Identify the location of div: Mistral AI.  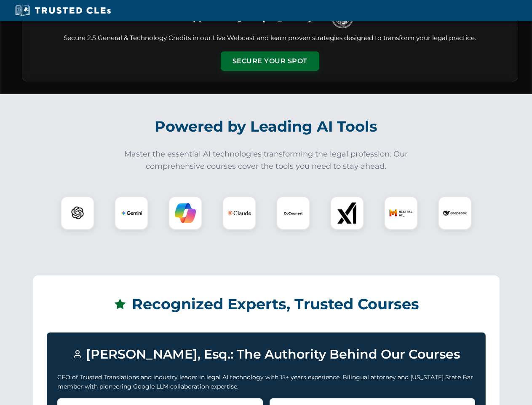
(402, 213).